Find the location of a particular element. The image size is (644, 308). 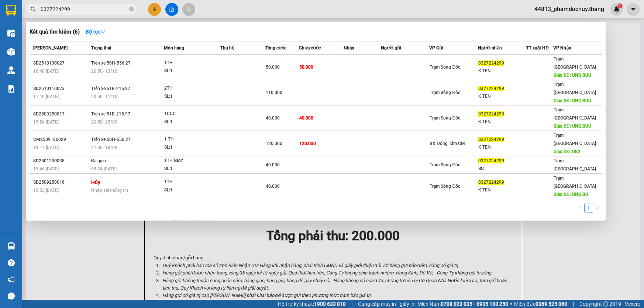

span: Trạng thái is located at coordinates (101, 48).